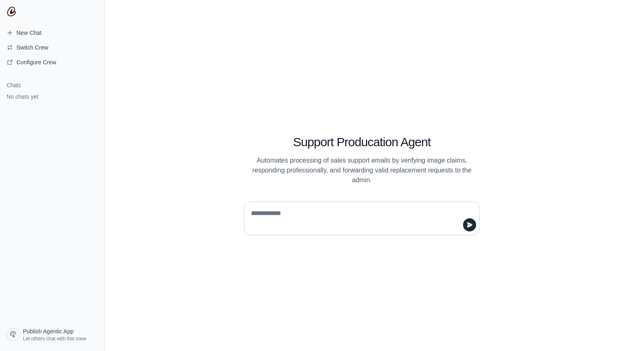 The height and width of the screenshot is (351, 619). I want to click on span: Let others chat with this crew, so click(54, 339).